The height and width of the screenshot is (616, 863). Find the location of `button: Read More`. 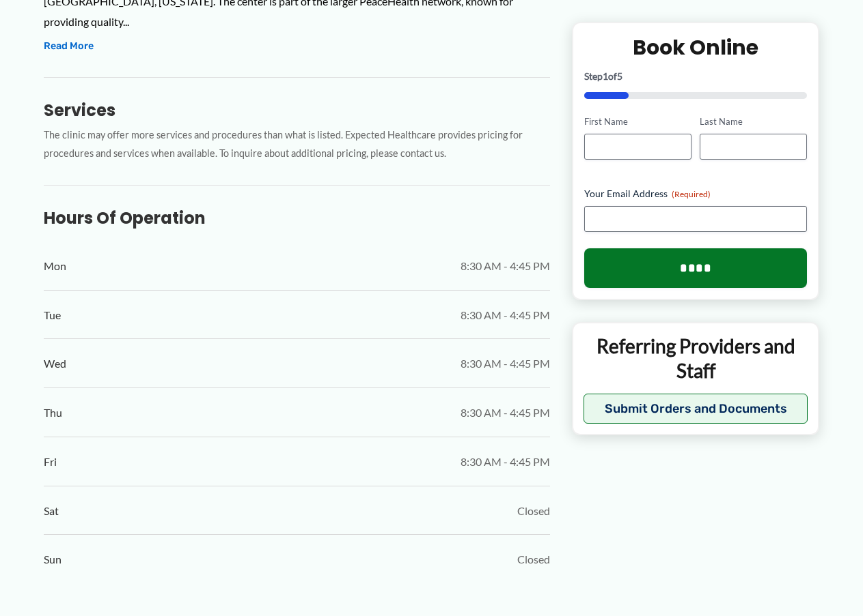

button: Read More is located at coordinates (68, 46).